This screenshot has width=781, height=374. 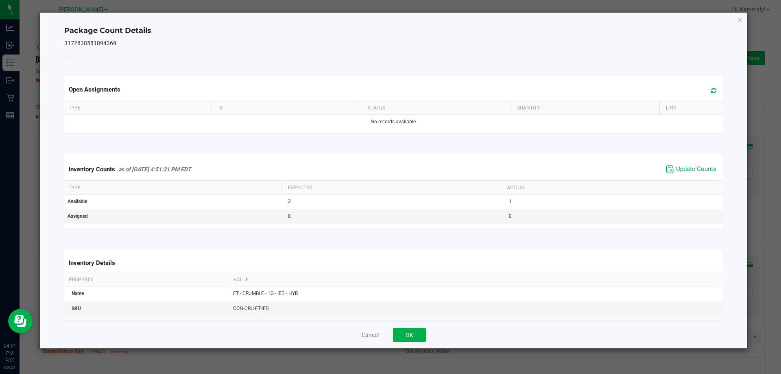 I want to click on span: Expected, so click(x=300, y=188).